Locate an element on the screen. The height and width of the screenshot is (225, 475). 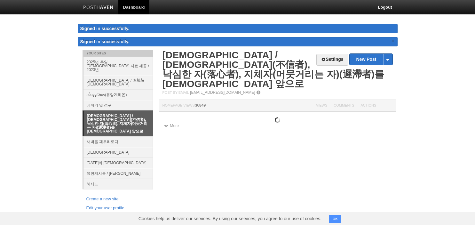
span: Post by Email is located at coordinates (176, 92).